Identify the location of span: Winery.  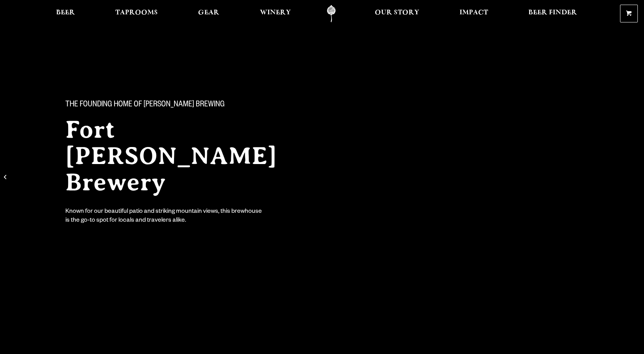
(275, 13).